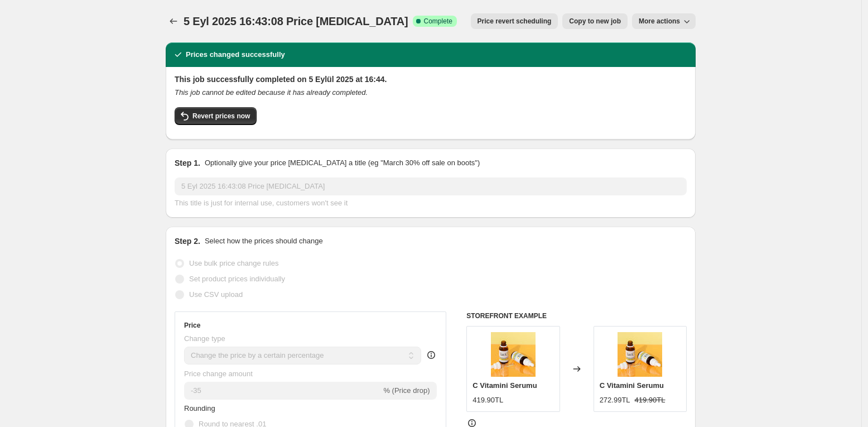  Describe the element at coordinates (192, 325) in the screenshot. I see `h3: Price` at that location.